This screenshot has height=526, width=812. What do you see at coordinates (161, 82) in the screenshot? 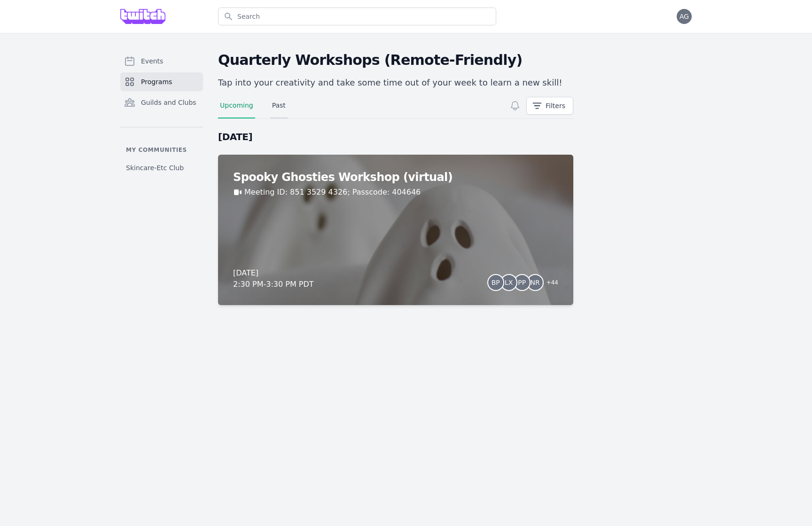
I see `a: Programs` at bounding box center [161, 82].